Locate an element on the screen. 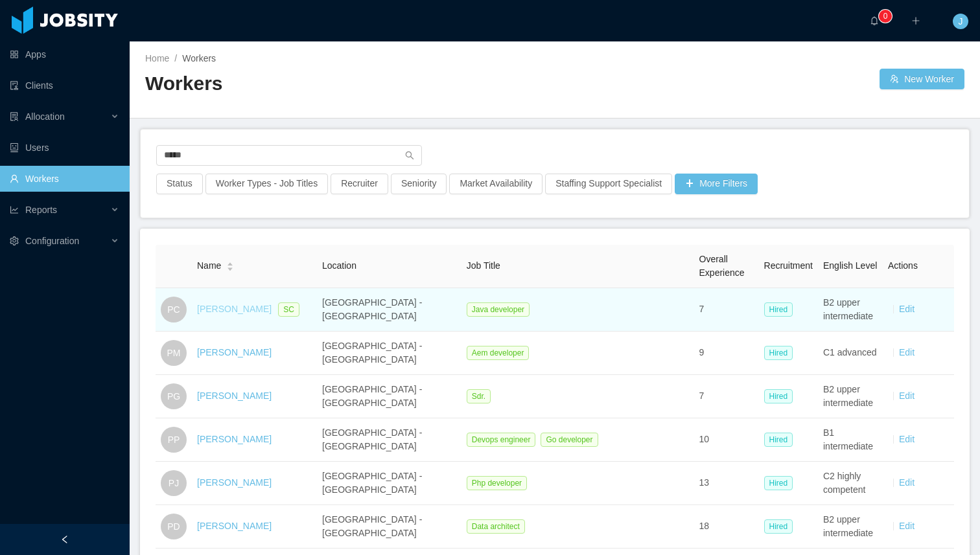  span: Go developer is located at coordinates (569, 440).